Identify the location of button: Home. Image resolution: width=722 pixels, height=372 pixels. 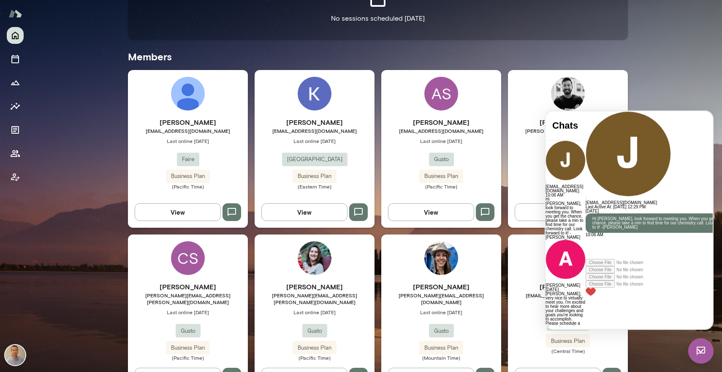
(15, 35).